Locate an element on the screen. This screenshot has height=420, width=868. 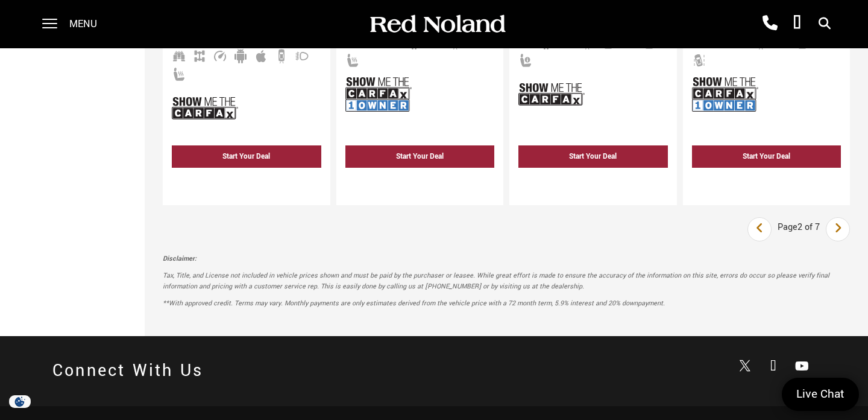
a: Open Youtube-play in a new window is located at coordinates (801, 366).